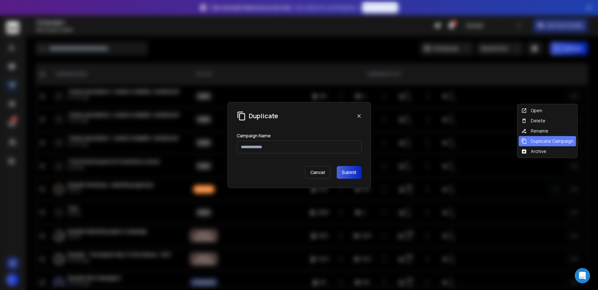 This screenshot has width=598, height=290. What do you see at coordinates (535, 131) in the screenshot?
I see `div: Rename` at bounding box center [535, 131].